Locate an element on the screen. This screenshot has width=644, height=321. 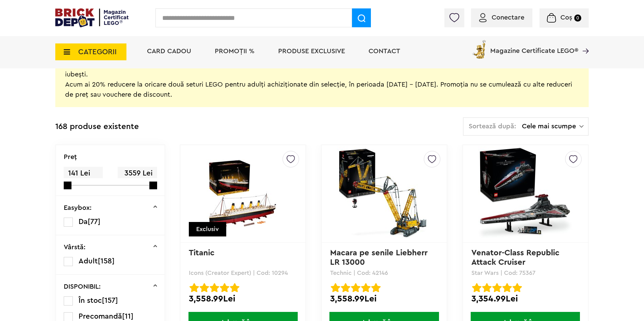
p: Star Wars | Cod: 75367 is located at coordinates (525, 273).